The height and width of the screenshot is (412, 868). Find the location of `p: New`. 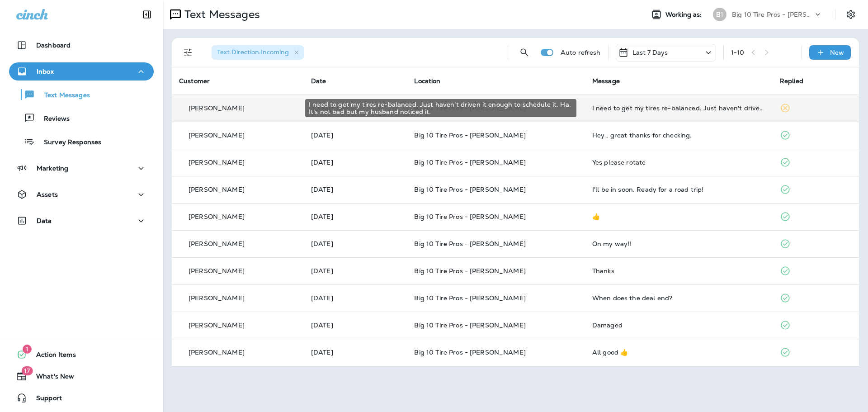

p: New is located at coordinates (837, 52).